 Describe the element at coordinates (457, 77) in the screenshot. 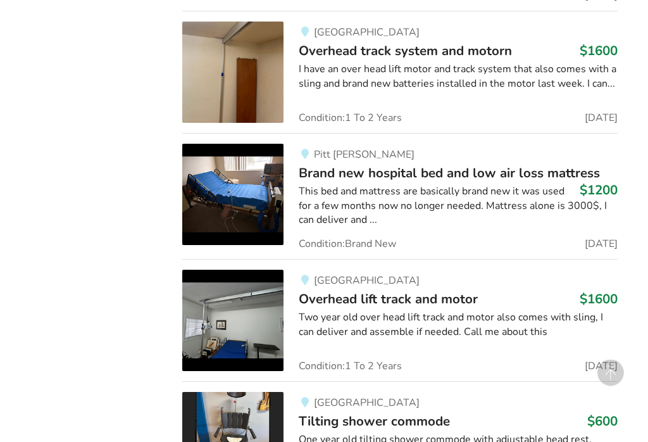

I see `div: I have an over head lift motor and track system that also comes with a sling and brand new batter...` at that location.